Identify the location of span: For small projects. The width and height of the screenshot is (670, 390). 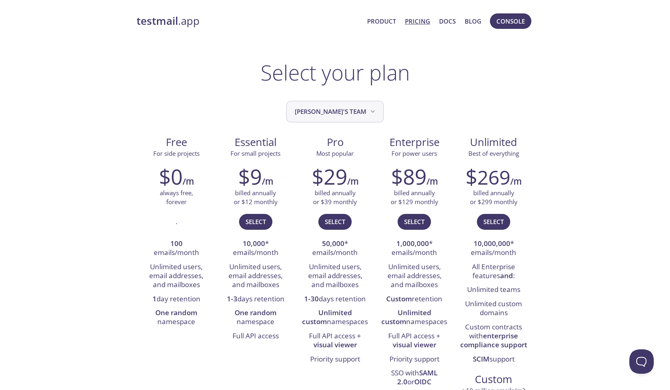
(255, 153).